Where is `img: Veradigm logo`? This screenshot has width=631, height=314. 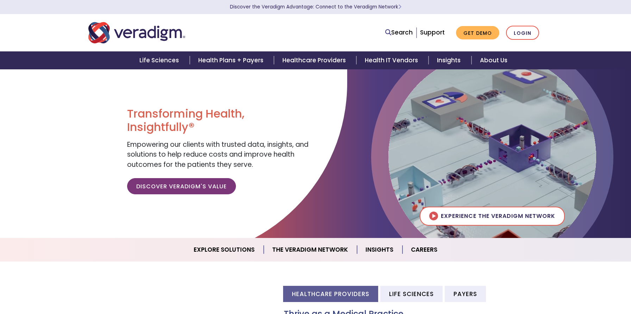
img: Veradigm logo is located at coordinates (137, 33).